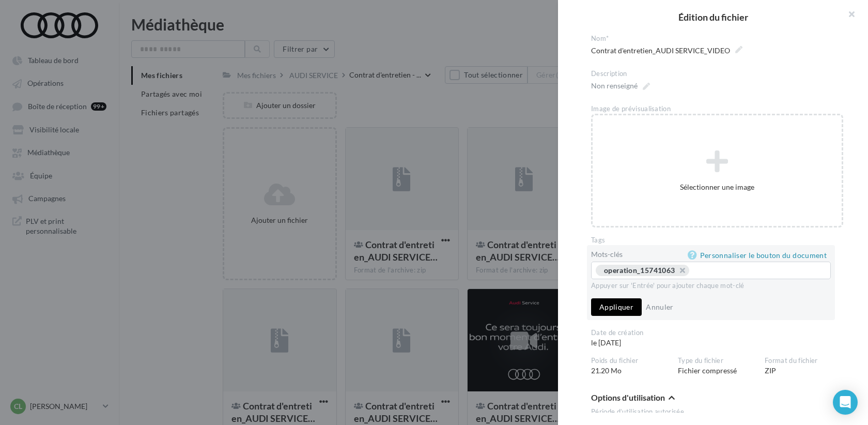 This screenshot has width=868, height=425. I want to click on span: Contrat d'entretien_AUDI SERVICE_VIDEO, so click(667, 51).